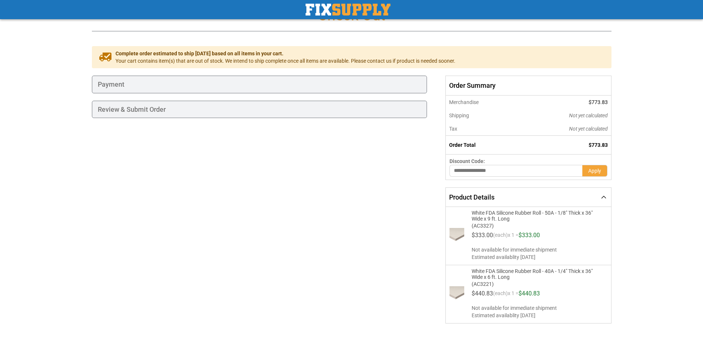  I want to click on span: Order Summary, so click(528, 86).